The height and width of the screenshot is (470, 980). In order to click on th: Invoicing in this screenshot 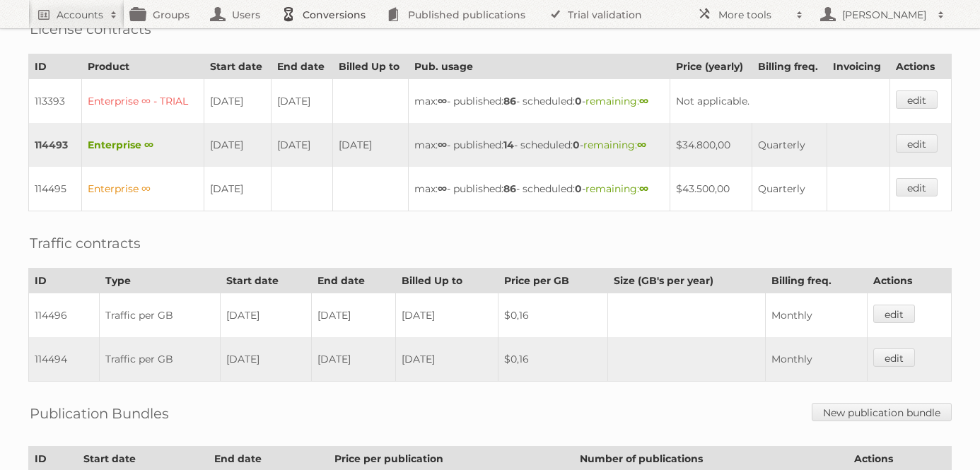, I will do `click(858, 67)`.